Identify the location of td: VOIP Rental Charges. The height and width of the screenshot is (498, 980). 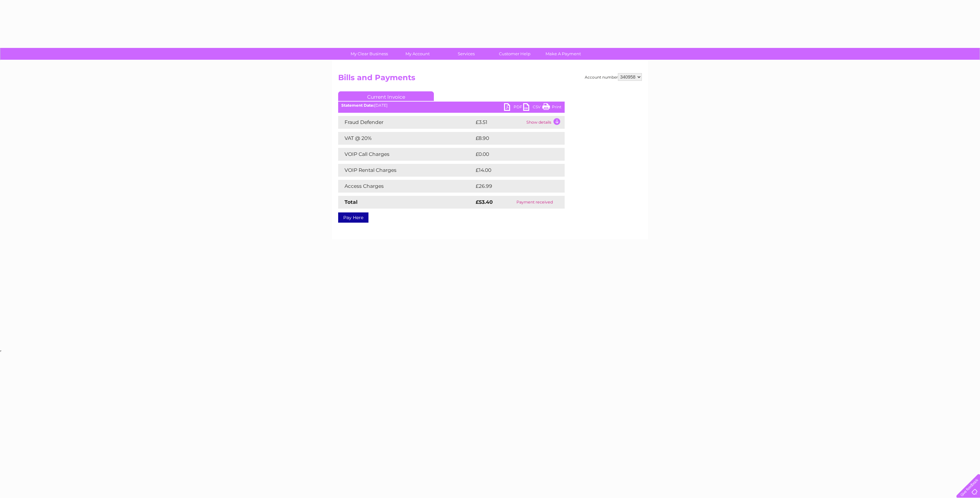
(406, 170).